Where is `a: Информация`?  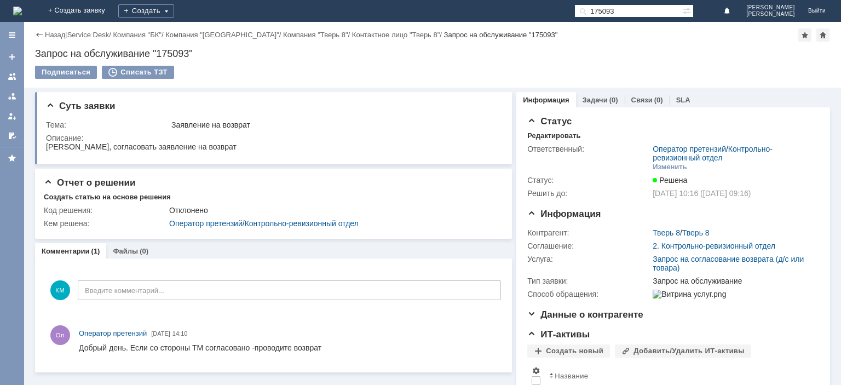
a: Информация is located at coordinates (546, 100).